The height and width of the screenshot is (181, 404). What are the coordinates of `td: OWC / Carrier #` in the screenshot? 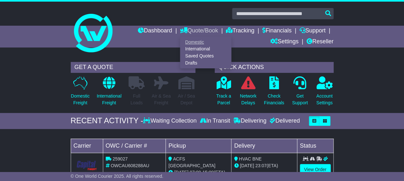 It's located at (134, 146).